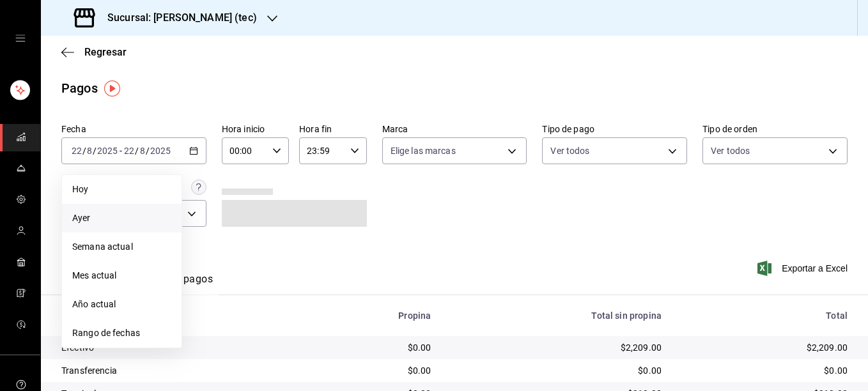 The width and height of the screenshot is (868, 391). I want to click on button: Exportar a Excel, so click(803, 268).